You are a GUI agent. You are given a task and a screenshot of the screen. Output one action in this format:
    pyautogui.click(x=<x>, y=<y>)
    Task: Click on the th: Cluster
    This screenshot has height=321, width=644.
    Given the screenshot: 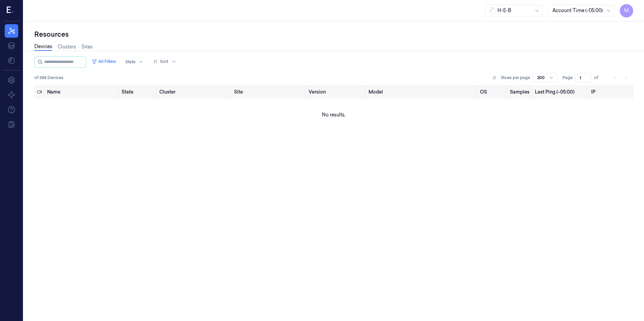 What is the action you would take?
    pyautogui.click(x=194, y=92)
    